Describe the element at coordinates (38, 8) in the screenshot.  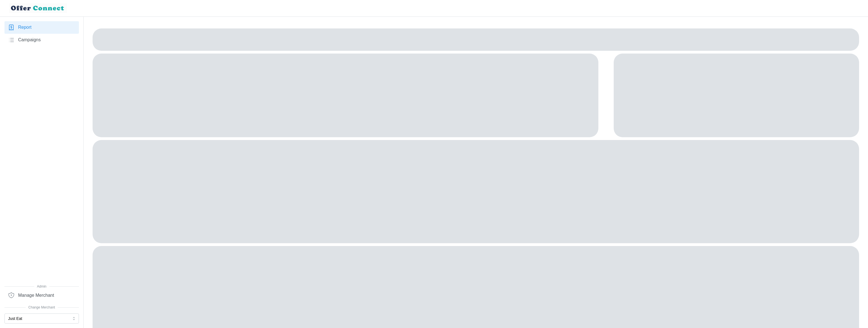
I see `img: loyalBe Logo` at that location.